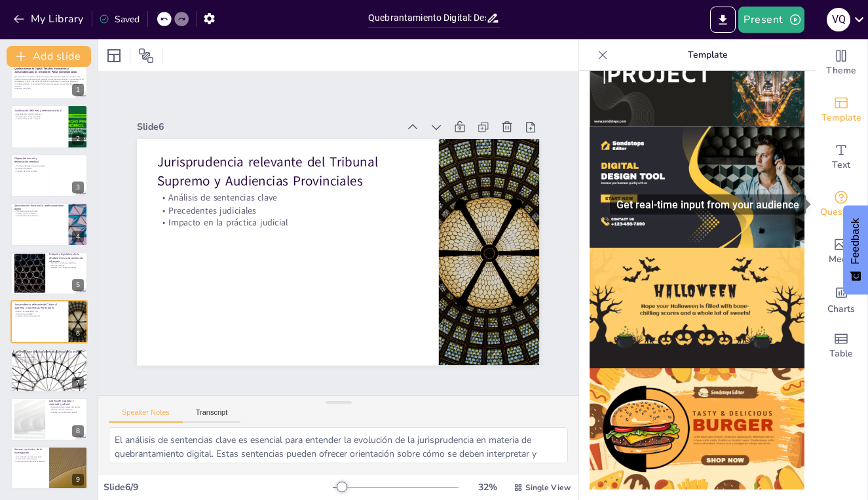  I want to click on p: Mejores prácticas de gestión, so click(66, 409).